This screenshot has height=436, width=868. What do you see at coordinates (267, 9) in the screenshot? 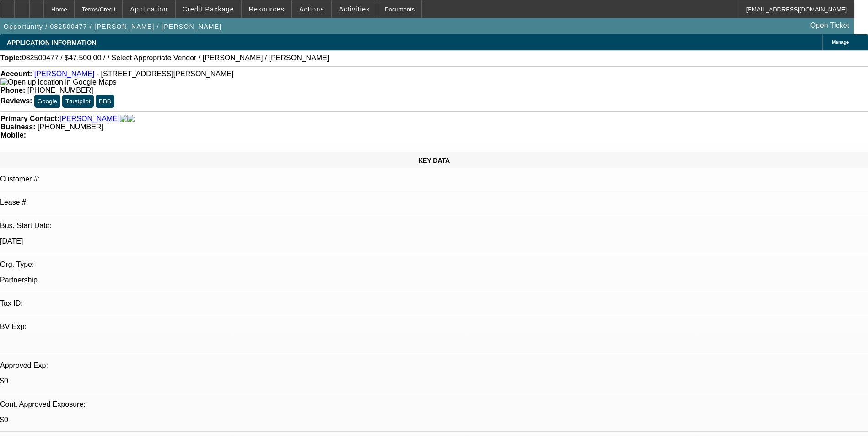
I see `button: Resources` at bounding box center [267, 9].